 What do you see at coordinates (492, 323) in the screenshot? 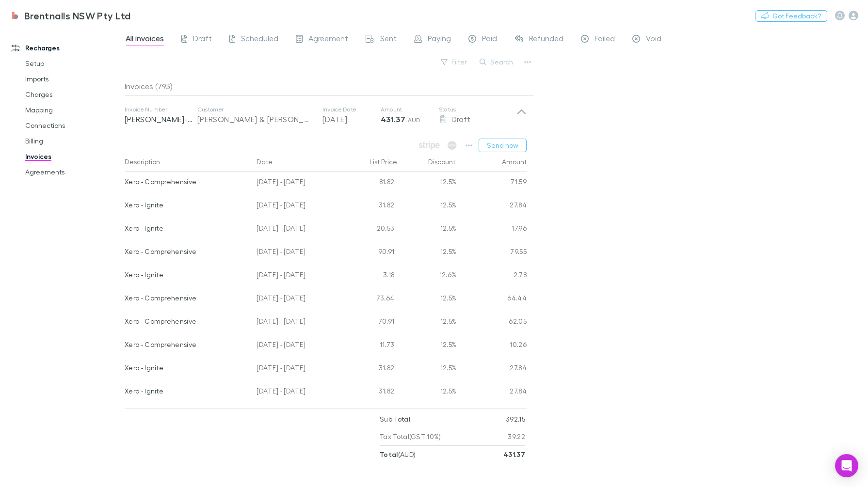
I see `div: 62.05` at bounding box center [492, 323].